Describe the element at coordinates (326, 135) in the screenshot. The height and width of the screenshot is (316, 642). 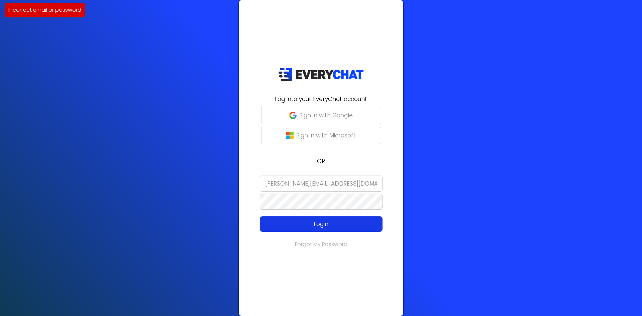
I see `p: Sign in with Microsoft` at that location.